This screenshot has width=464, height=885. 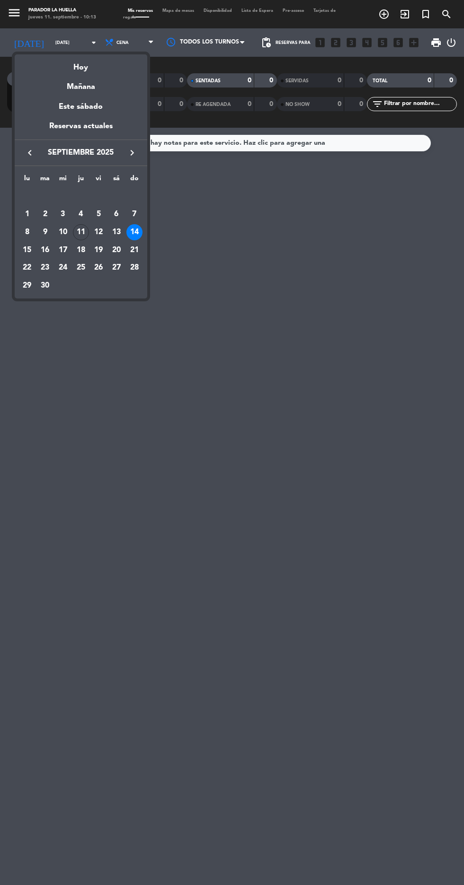 What do you see at coordinates (81, 64) in the screenshot?
I see `div: Hoy` at bounding box center [81, 64].